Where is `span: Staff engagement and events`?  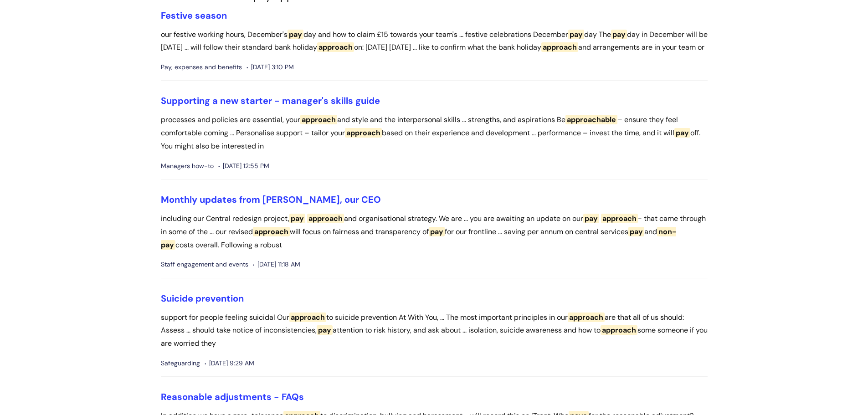 span: Staff engagement and events is located at coordinates (205, 264).